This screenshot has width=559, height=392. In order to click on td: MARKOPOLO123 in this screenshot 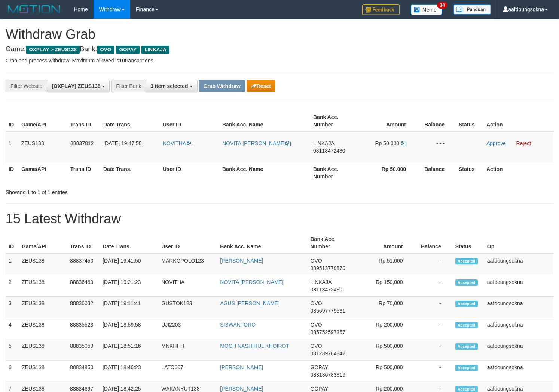, I will do `click(187, 264)`.